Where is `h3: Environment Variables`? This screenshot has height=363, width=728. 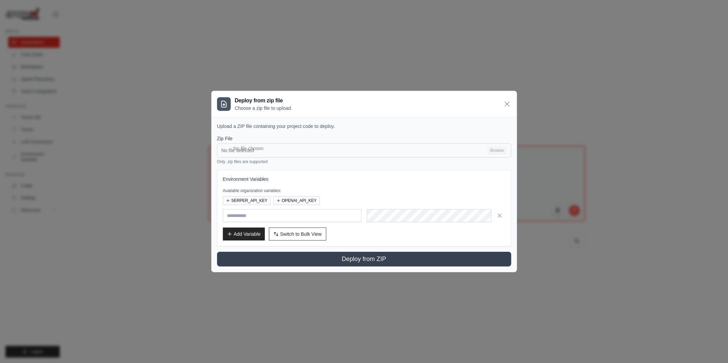
h3: Environment Variables is located at coordinates (364, 179).